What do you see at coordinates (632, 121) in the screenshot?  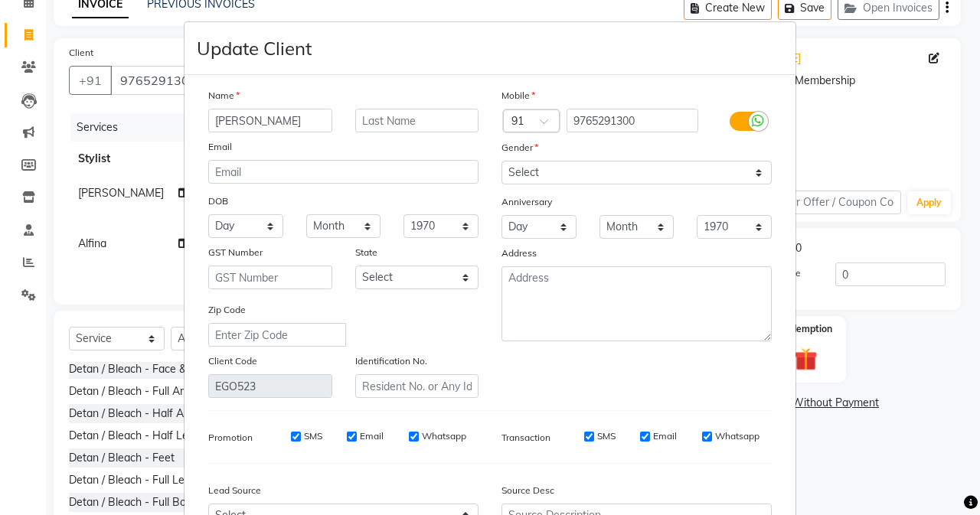 I see `input: Mobile` at bounding box center [632, 121].